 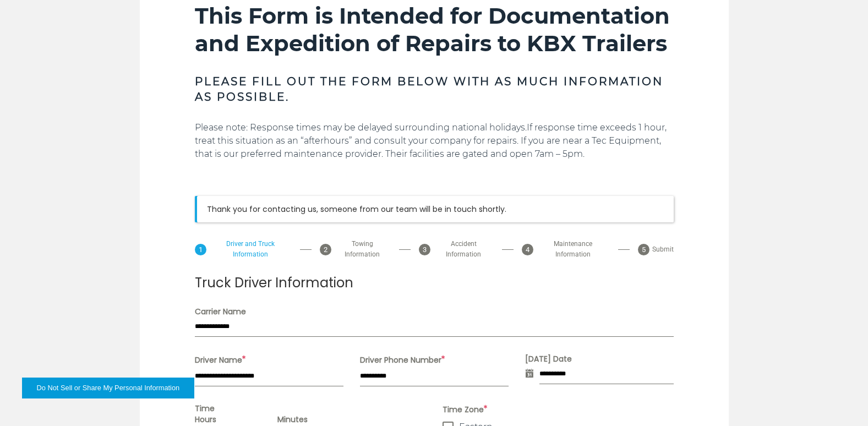 What do you see at coordinates (434, 249) in the screenshot?
I see `div: Pagination` at bounding box center [434, 249].